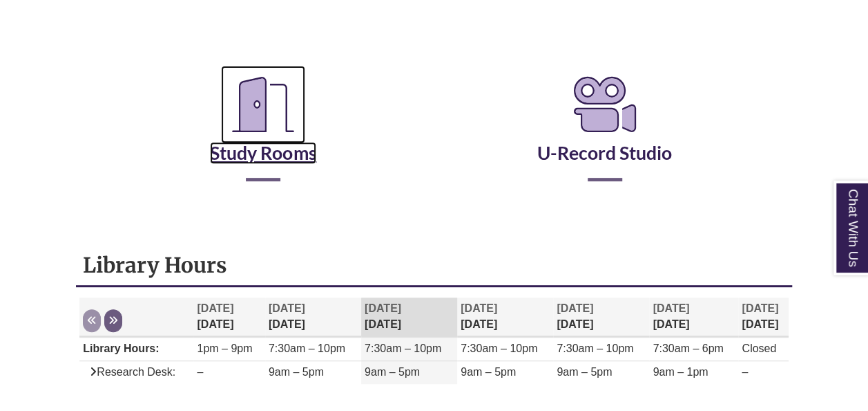 The image size is (868, 411). Describe the element at coordinates (113, 320) in the screenshot. I see `button: Next week` at that location.